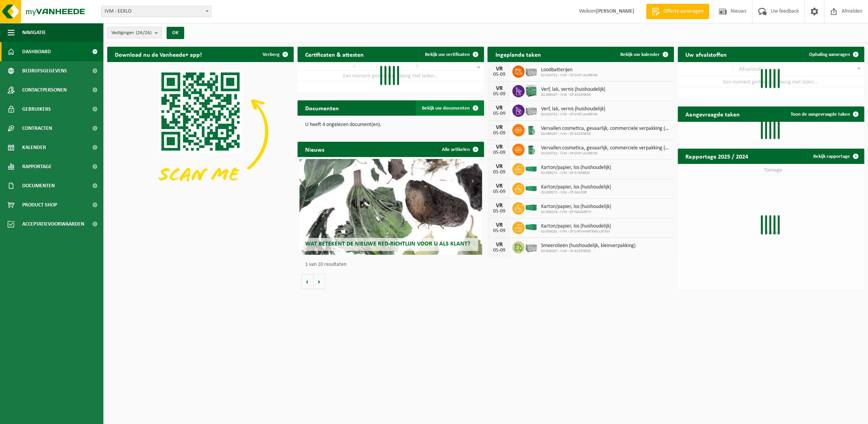  What do you see at coordinates (459, 150) in the screenshot?
I see `a: Alle artikelen` at bounding box center [459, 150].